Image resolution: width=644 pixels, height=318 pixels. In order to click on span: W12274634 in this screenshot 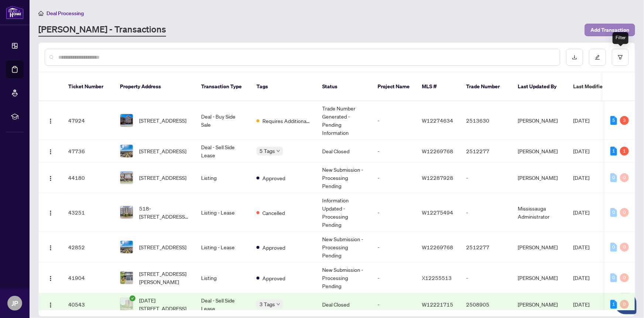, I will do `click(437, 120)`.